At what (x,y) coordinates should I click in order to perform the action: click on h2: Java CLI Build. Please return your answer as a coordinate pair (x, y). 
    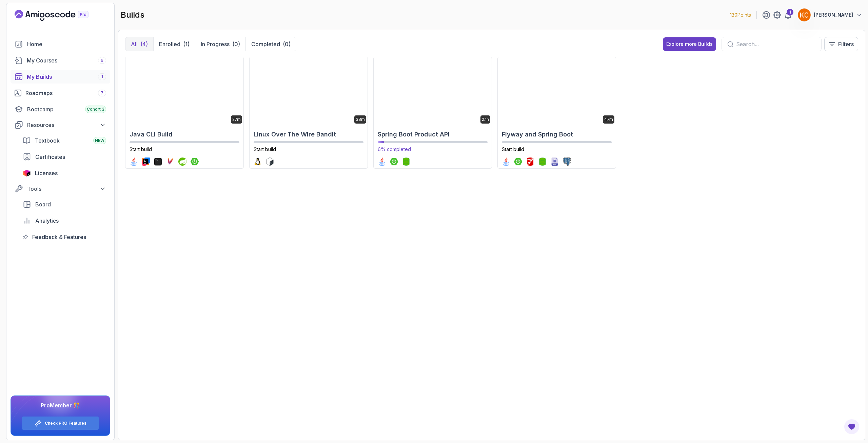
    Looking at the image, I should click on (185, 134).